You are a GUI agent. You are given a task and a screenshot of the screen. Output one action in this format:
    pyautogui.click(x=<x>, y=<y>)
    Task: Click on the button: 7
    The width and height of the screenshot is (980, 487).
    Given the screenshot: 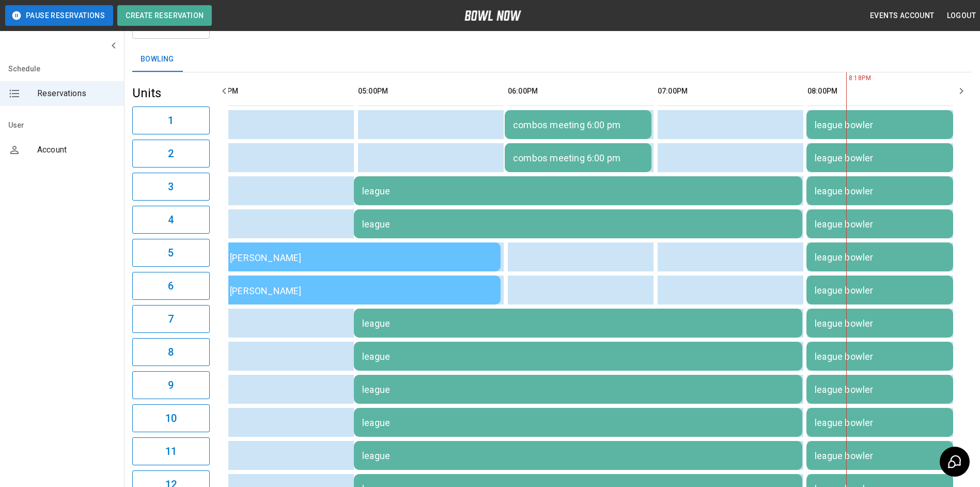 What is the action you would take?
    pyautogui.click(x=171, y=319)
    